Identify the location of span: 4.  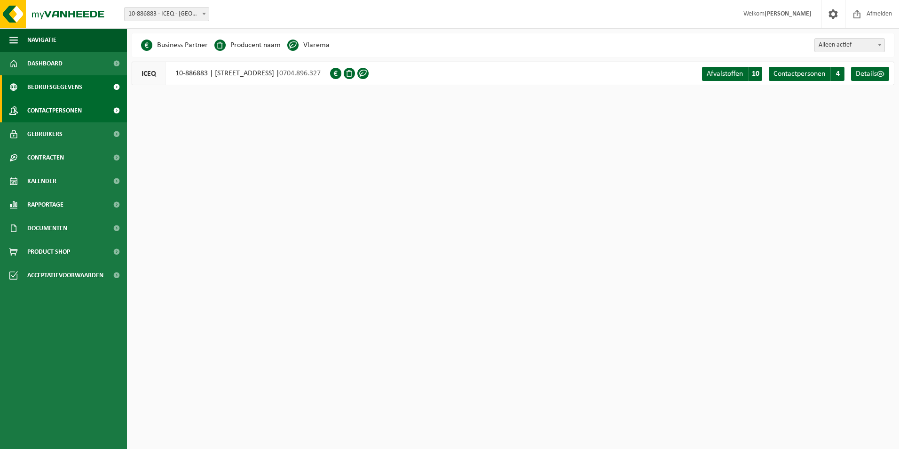
(837, 74).